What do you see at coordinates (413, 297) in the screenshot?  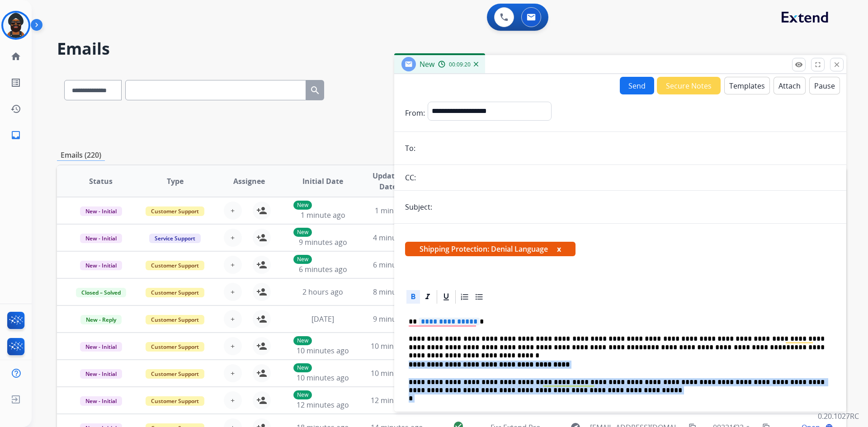 I see `div: Bold` at bounding box center [413, 297].